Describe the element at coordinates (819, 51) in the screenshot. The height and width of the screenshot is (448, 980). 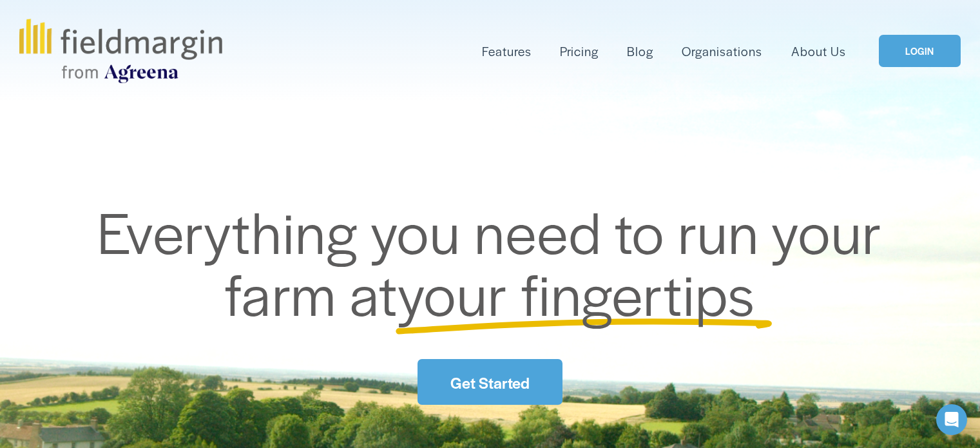
I see `a: About Us` at that location.